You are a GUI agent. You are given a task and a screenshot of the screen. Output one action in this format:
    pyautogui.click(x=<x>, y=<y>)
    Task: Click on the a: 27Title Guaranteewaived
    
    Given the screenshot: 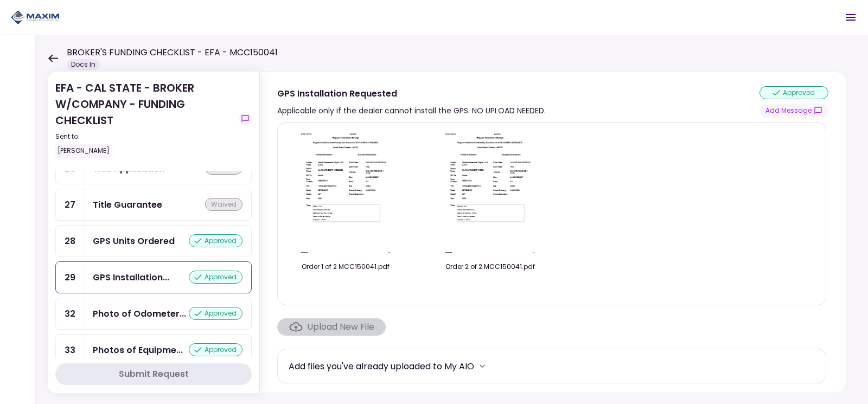 What is the action you would take?
    pyautogui.click(x=154, y=205)
    